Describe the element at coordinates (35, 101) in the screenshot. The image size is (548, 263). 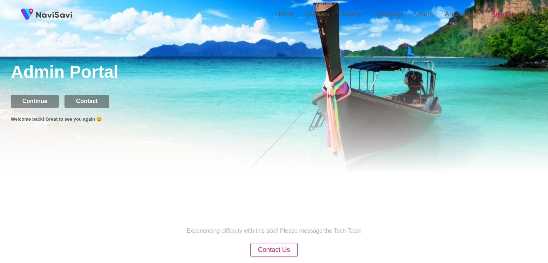
I see `button: Continue` at that location.